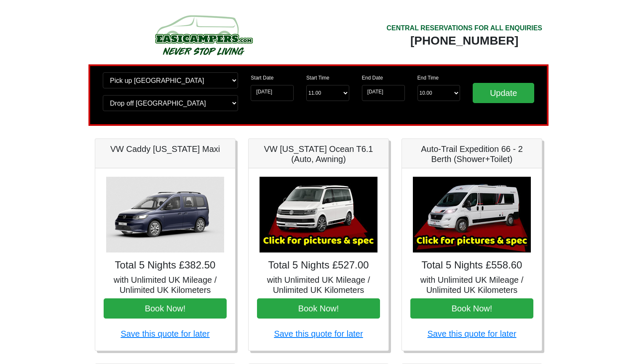 This screenshot has height=364, width=637. Describe the element at coordinates (472, 154) in the screenshot. I see `h5: Auto-Trail Expedition 66 - 2 Berth (Shower+Toilet)` at that location.